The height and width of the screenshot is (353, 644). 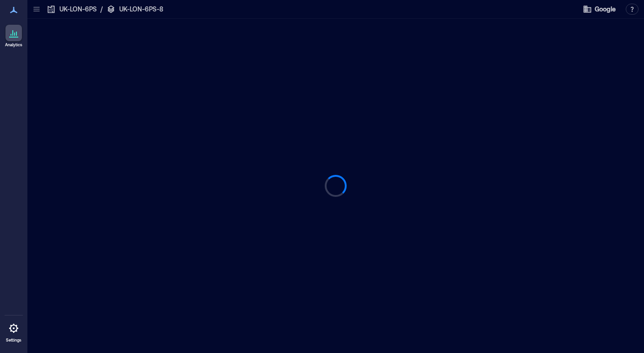 What do you see at coordinates (141, 9) in the screenshot?
I see `p: UK-LON-6PS-8` at bounding box center [141, 9].